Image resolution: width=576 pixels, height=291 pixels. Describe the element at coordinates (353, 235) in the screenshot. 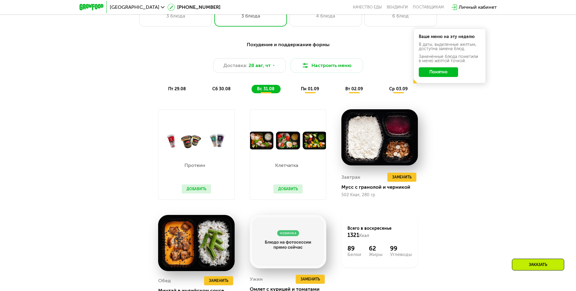

I see `span: 1321` at that location.